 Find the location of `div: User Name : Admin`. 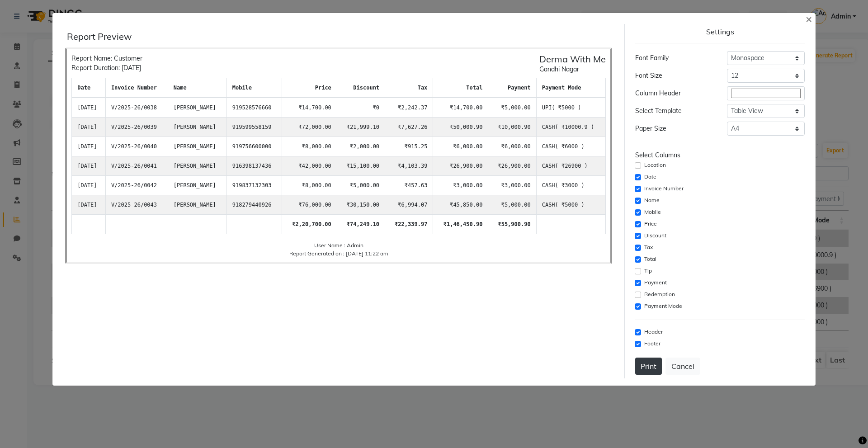

div: User Name : Admin is located at coordinates (339, 246).